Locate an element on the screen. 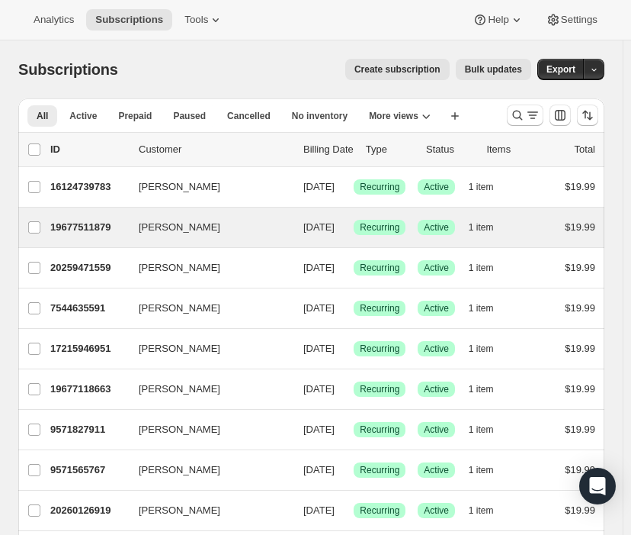 This screenshot has width=631, height=535. p: 19677118663 is located at coordinates (88, 389).